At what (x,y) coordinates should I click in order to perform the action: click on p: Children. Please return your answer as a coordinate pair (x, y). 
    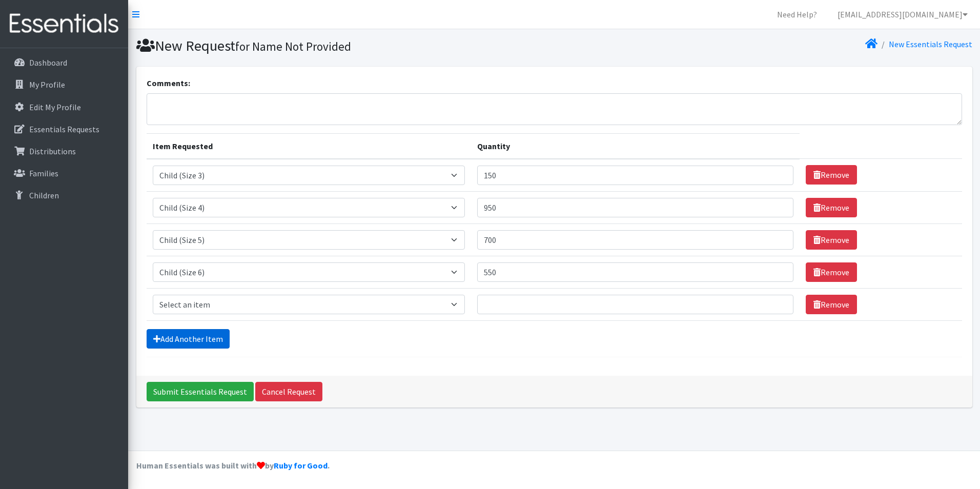
    Looking at the image, I should click on (44, 195).